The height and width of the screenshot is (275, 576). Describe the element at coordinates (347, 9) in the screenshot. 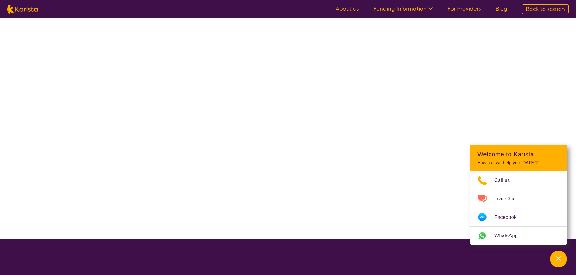

I see `a: About us` at that location.